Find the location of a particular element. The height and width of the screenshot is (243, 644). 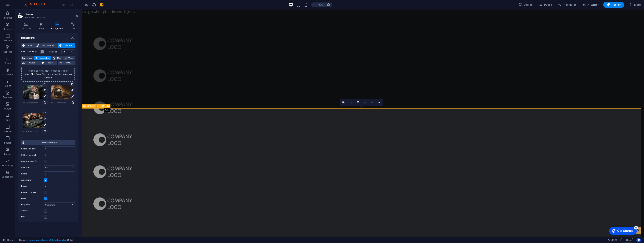

h4: Style is located at coordinates (42, 26).